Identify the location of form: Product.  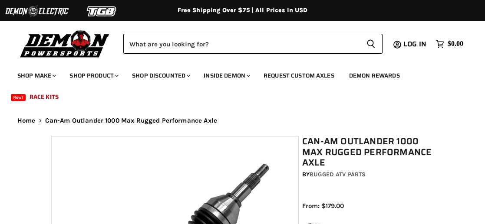
(253, 44).